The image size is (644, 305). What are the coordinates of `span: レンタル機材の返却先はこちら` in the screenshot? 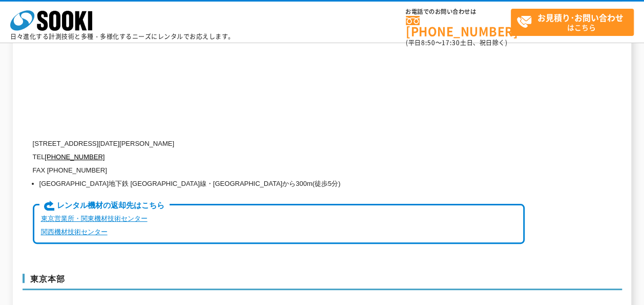 It's located at (104, 206).